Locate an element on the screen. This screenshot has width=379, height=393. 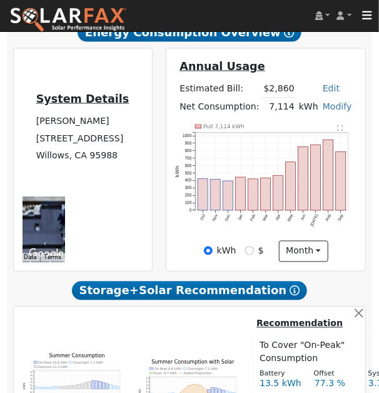
span: Storage+Solar Recommendation is located at coordinates (190, 291).